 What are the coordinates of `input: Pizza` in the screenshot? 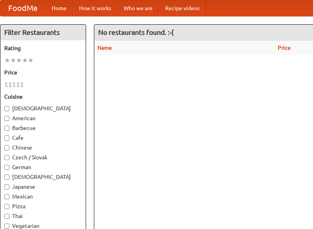 It's located at (7, 206).